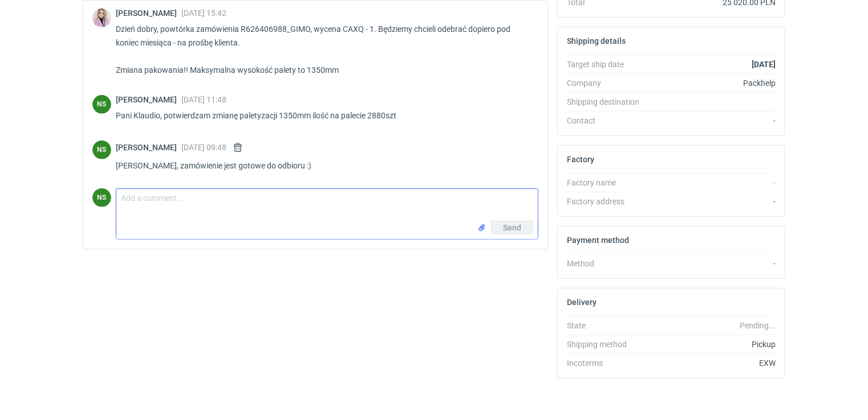 Image resolution: width=868 pixels, height=420 pixels. What do you see at coordinates (608, 121) in the screenshot?
I see `div: Contact` at bounding box center [608, 121].